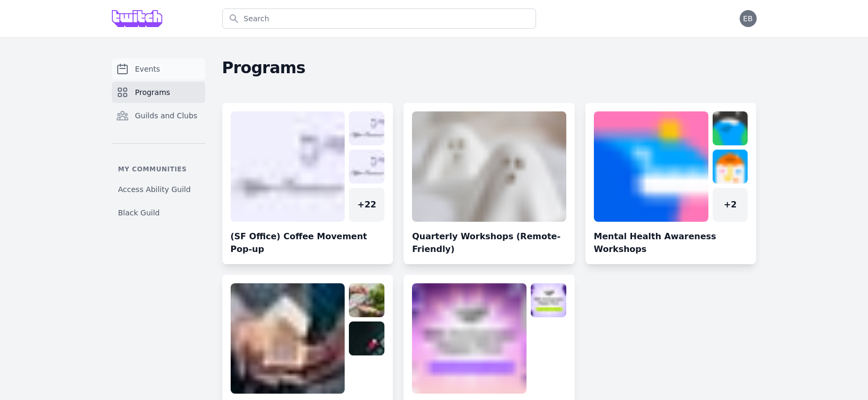  What do you see at coordinates (748, 19) in the screenshot?
I see `span: EB` at bounding box center [748, 19].